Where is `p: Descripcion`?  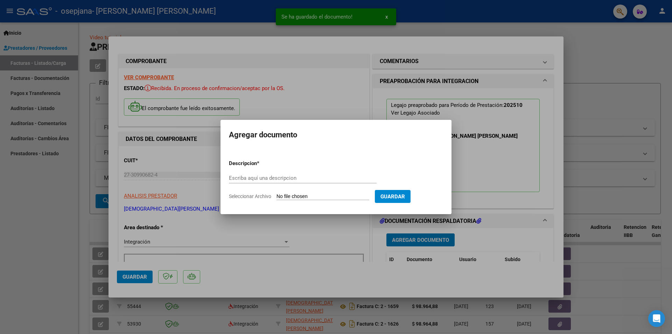
p: Descripcion is located at coordinates (261, 163).